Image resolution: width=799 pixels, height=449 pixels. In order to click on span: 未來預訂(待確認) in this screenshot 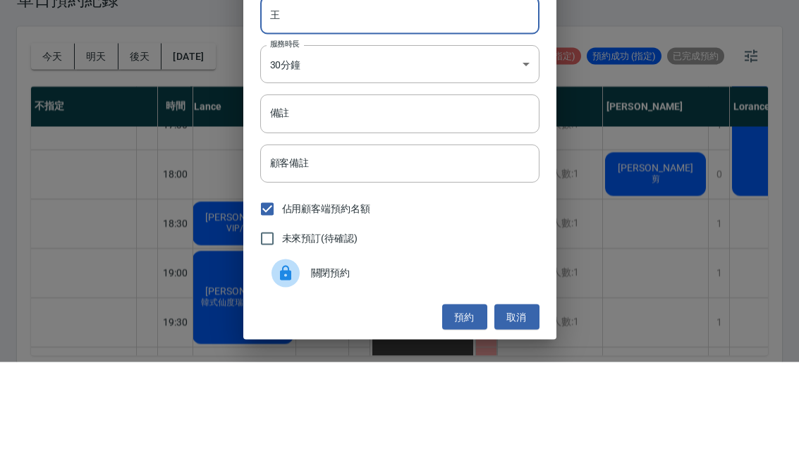, I will do `click(320, 325)`.